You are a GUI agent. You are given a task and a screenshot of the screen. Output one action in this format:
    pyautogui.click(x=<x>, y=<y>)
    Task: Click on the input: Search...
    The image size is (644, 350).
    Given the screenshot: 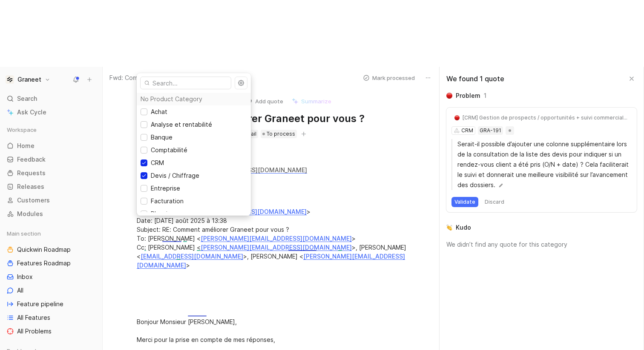 What is the action you would take?
    pyautogui.click(x=186, y=83)
    